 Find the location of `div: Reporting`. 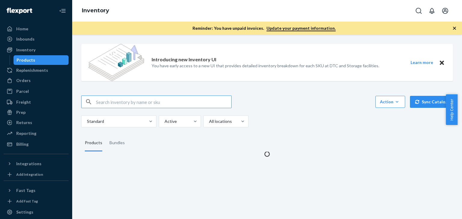

div: Reporting is located at coordinates (26, 134).